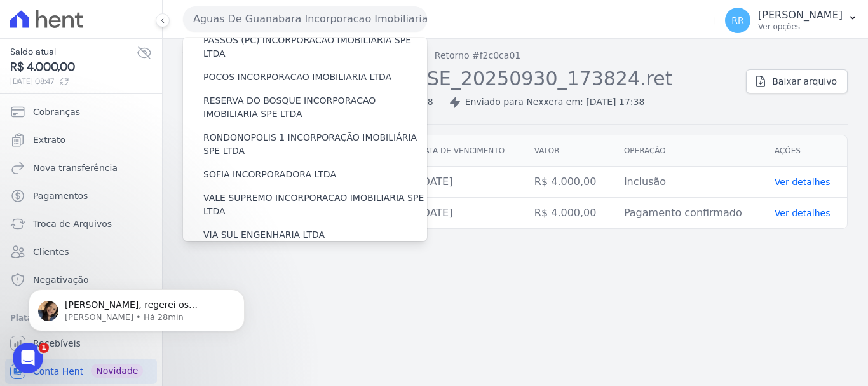 This screenshot has width=868, height=386. What do you see at coordinates (459, 55) in the screenshot?
I see `nav: Breadcrumb` at bounding box center [459, 55].